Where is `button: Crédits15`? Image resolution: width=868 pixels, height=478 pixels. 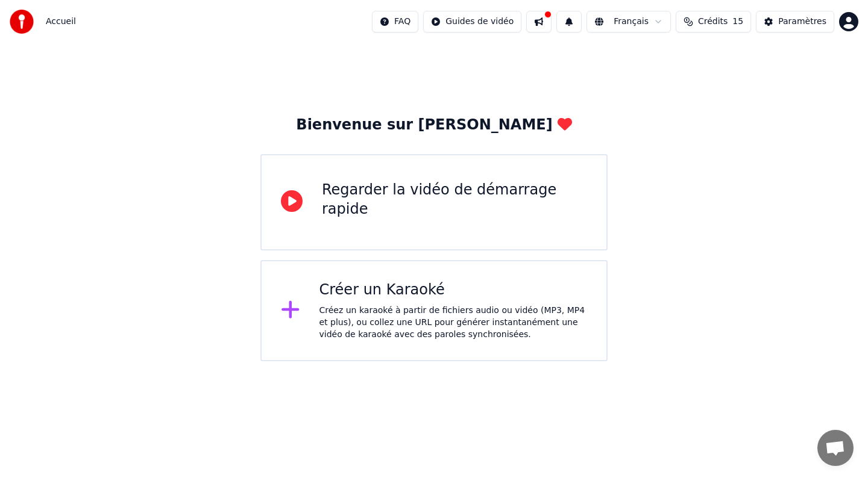
button: Crédits15 is located at coordinates (713, 22).